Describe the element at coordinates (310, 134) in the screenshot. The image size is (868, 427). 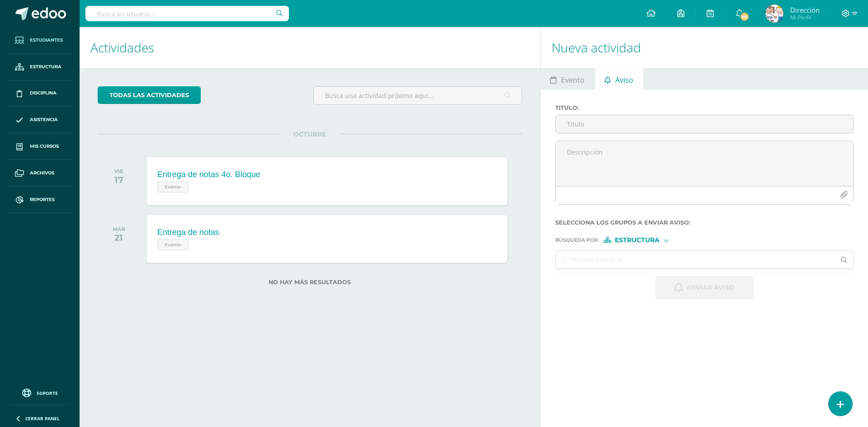
I see `span: OCTUBRE` at that location.